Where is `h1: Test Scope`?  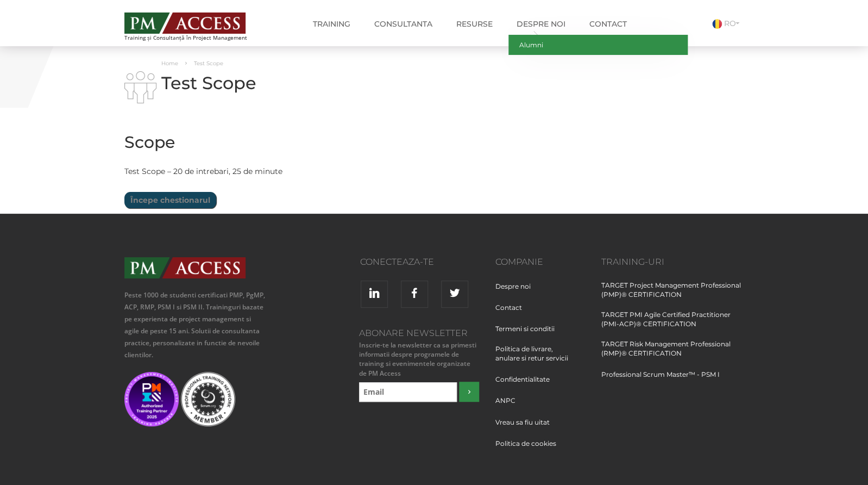 h1: Test Scope is located at coordinates (329, 82).